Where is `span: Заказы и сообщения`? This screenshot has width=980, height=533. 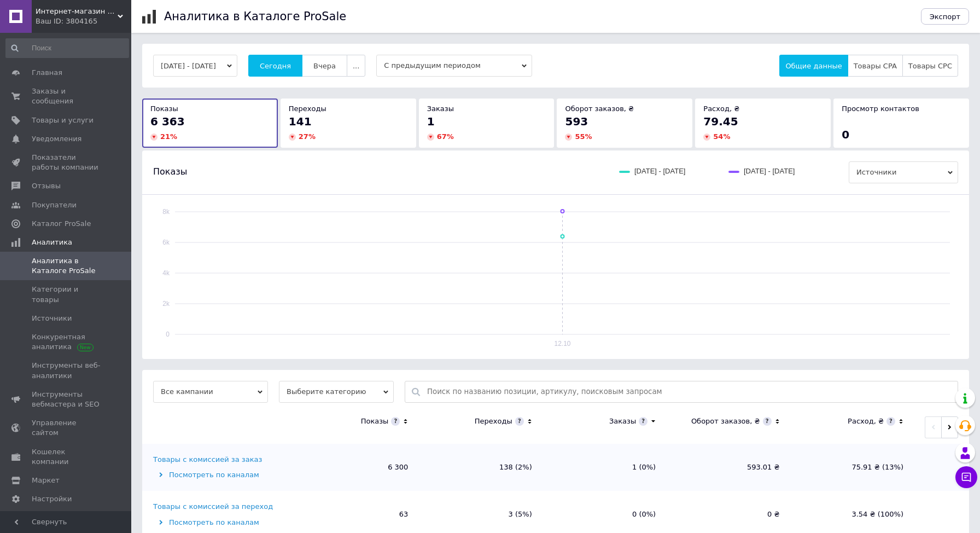 span: Заказы и сообщения is located at coordinates (66, 96).